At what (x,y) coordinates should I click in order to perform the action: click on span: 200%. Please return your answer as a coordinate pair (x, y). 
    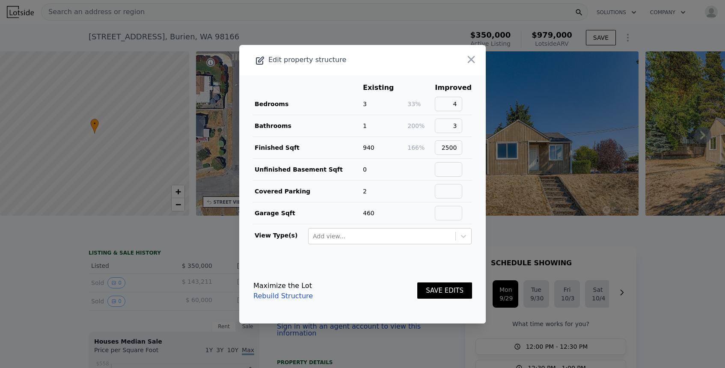
    Looking at the image, I should click on (416, 126).